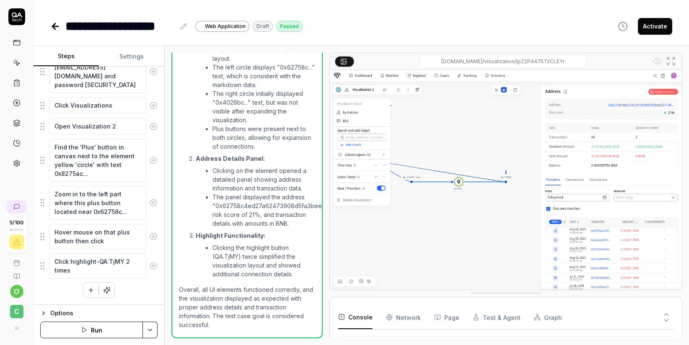 The image size is (689, 345). I want to click on button: Run, so click(91, 330).